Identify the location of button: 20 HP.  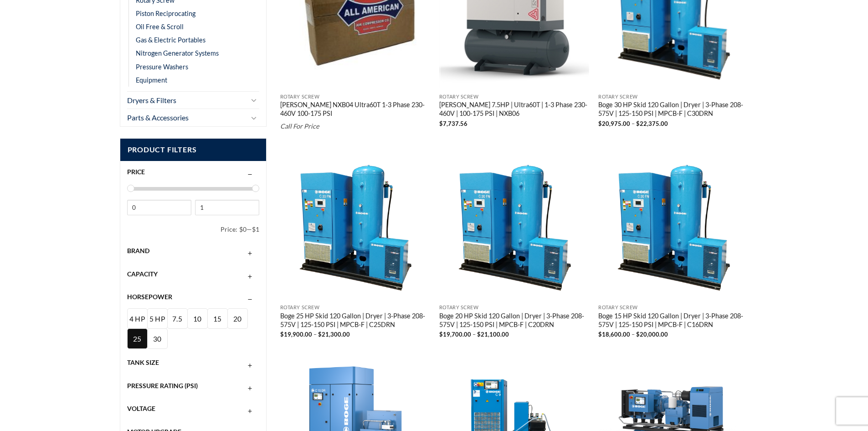
(237, 319).